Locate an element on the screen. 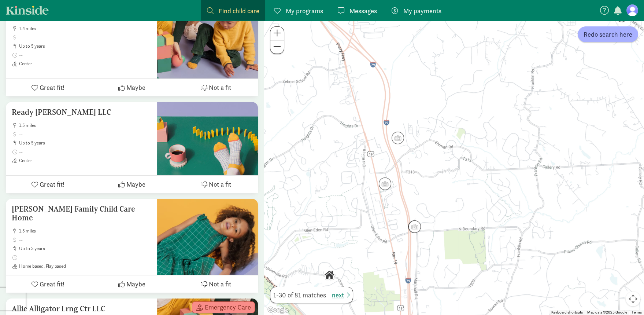 The height and width of the screenshot is (315, 644). span: Find child care is located at coordinates (239, 10).